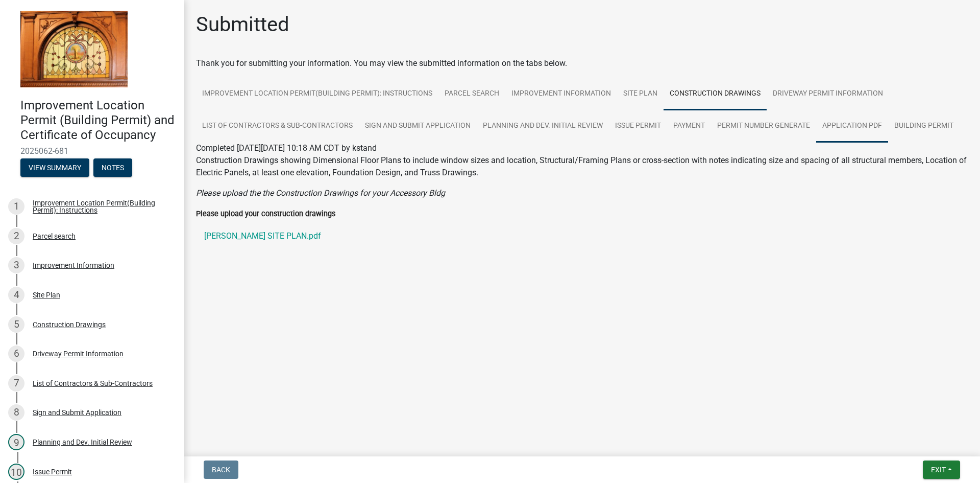 The height and width of the screenshot is (483, 980). Describe the element at coordinates (55, 168) in the screenshot. I see `wm-modal-confirm: Summary` at that location.